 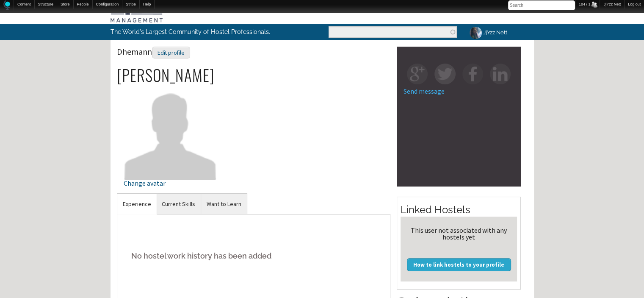 I want to click on img: in-square.png, so click(x=500, y=74).